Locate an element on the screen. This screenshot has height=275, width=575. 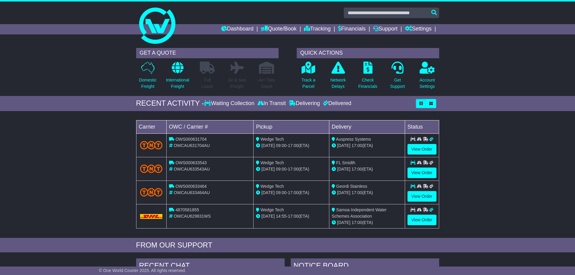
p: Network Delays is located at coordinates (338, 83).